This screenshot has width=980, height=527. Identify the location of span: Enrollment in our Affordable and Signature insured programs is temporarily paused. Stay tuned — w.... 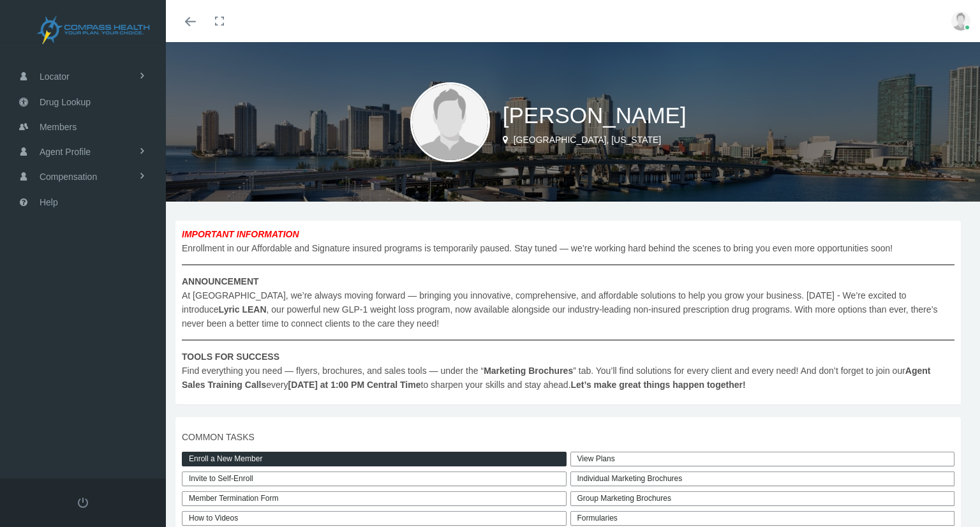
(568, 309).